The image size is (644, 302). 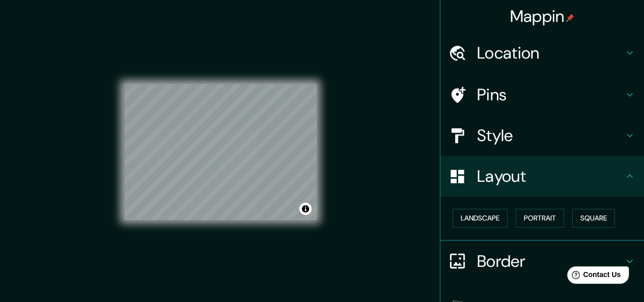 What do you see at coordinates (542, 95) in the screenshot?
I see `div: Pins` at bounding box center [542, 95].